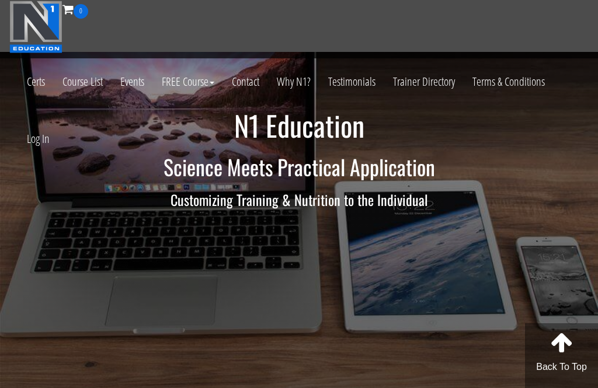 Image resolution: width=598 pixels, height=388 pixels. What do you see at coordinates (508, 82) in the screenshot?
I see `a: Terms & Conditions` at bounding box center [508, 82].